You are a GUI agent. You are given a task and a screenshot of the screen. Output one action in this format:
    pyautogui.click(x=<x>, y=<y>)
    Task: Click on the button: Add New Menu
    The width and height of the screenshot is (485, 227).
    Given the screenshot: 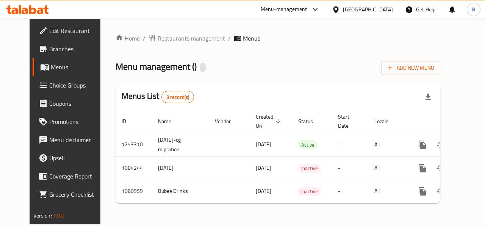 What is the action you would take?
    pyautogui.click(x=411, y=68)
    